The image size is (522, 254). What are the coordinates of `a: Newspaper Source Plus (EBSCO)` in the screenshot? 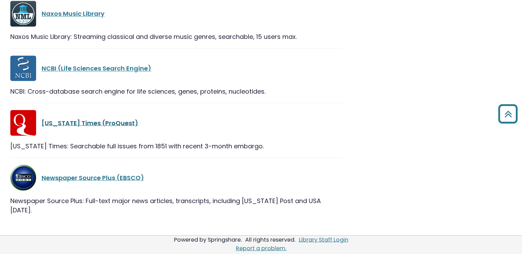 It's located at (93, 177).